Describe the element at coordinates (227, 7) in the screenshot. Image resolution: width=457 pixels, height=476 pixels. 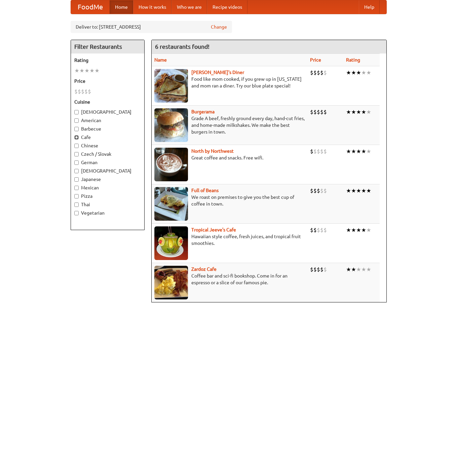
I see `a: Recipe videos` at that location.